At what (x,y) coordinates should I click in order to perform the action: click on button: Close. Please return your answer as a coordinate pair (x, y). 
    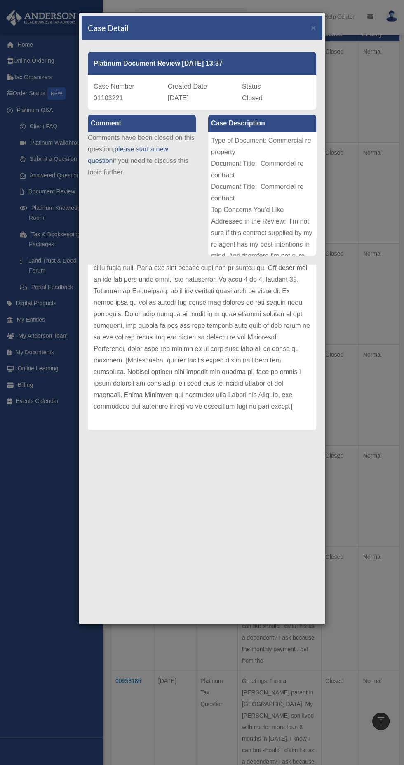
    Looking at the image, I should click on (314, 27).